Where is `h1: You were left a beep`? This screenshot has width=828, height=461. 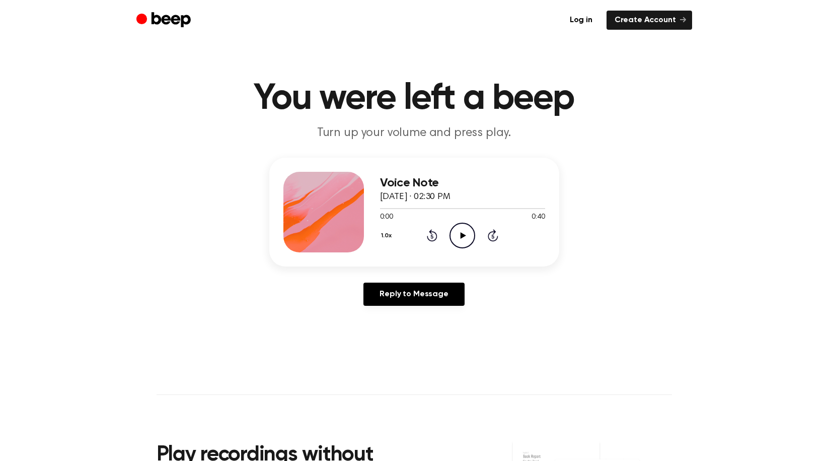 h1: You were left a beep is located at coordinates (414, 99).